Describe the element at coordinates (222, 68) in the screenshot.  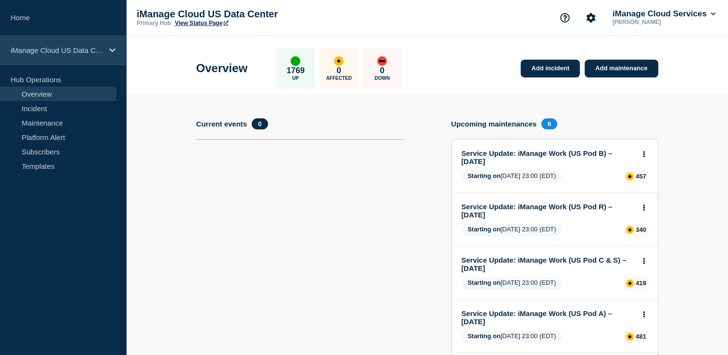
I see `h1: Overview` at that location.